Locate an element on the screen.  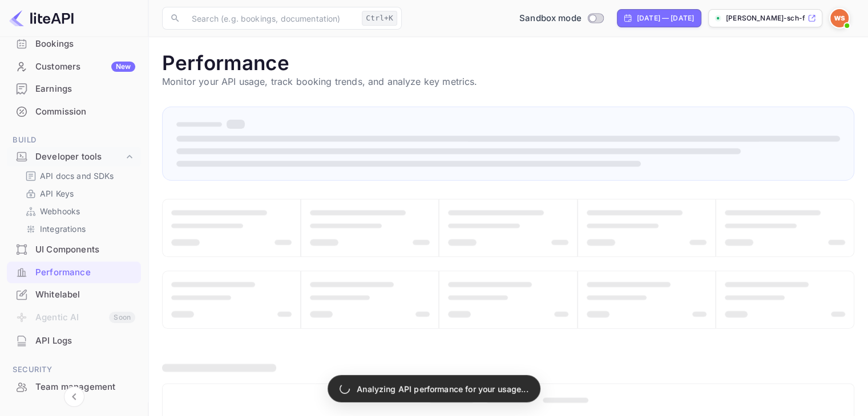
span: Security is located at coordinates (74, 370).